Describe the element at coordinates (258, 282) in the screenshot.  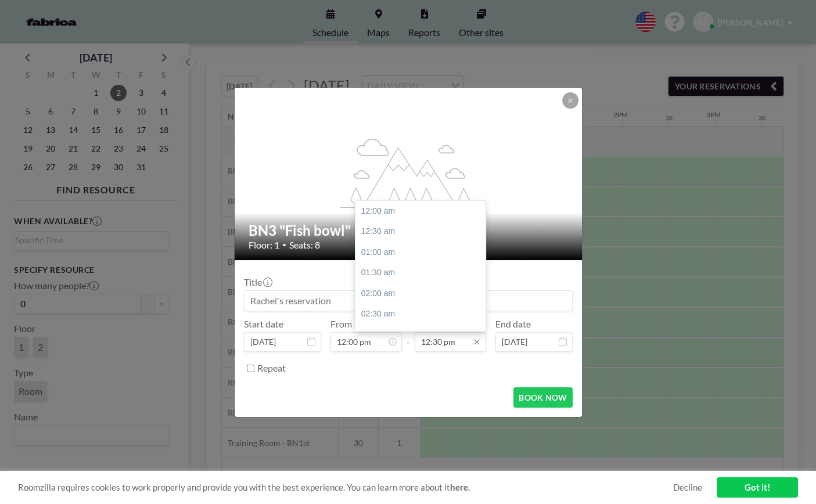
I see `label: Title` at that location.